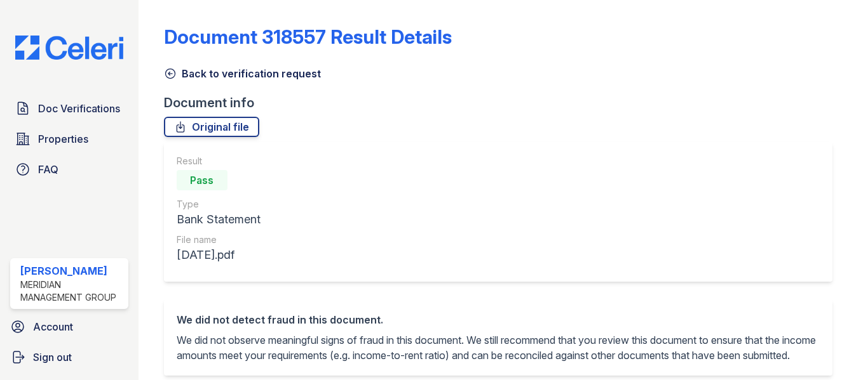 The height and width of the screenshot is (380, 868). What do you see at coordinates (72, 292) in the screenshot?
I see `div: Meridian Management Group` at bounding box center [72, 292].